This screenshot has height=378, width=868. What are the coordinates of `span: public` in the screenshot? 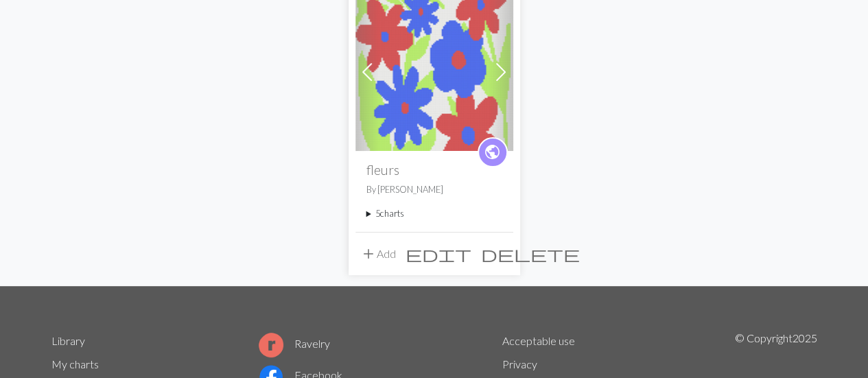 It's located at (492, 152).